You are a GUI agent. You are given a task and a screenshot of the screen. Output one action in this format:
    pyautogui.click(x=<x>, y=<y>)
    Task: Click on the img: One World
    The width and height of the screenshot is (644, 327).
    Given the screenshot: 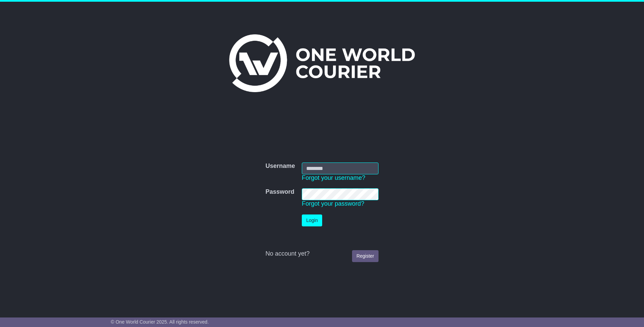 What is the action you would take?
    pyautogui.click(x=322, y=63)
    